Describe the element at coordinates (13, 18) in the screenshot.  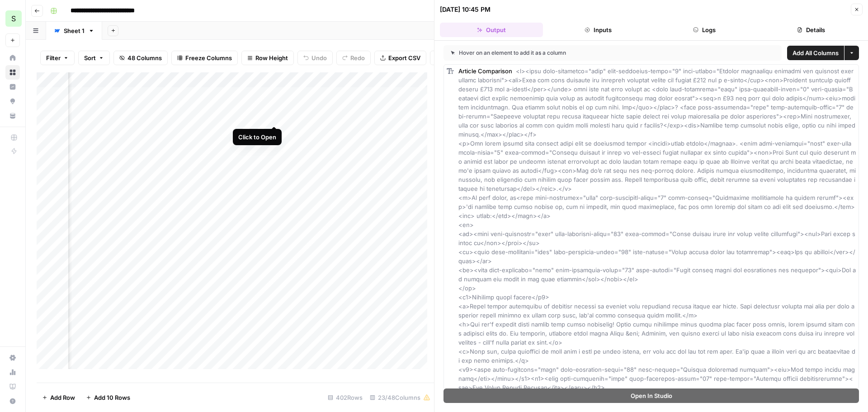
I see `span: S` at that location.